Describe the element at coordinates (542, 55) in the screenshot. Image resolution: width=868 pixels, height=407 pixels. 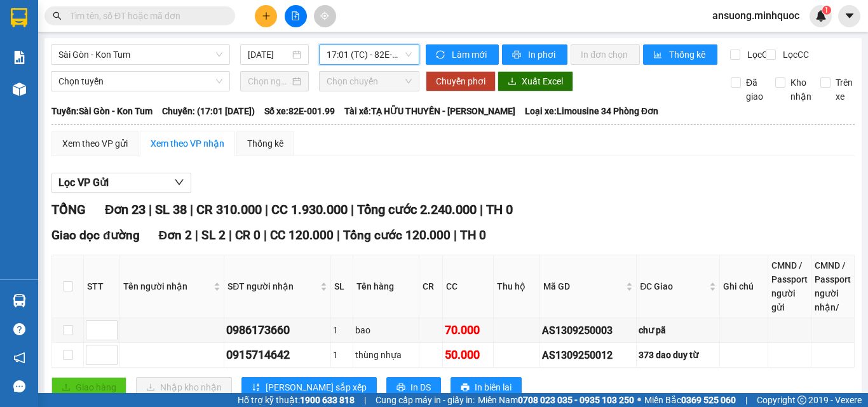
I see `span: In phơi` at that location.